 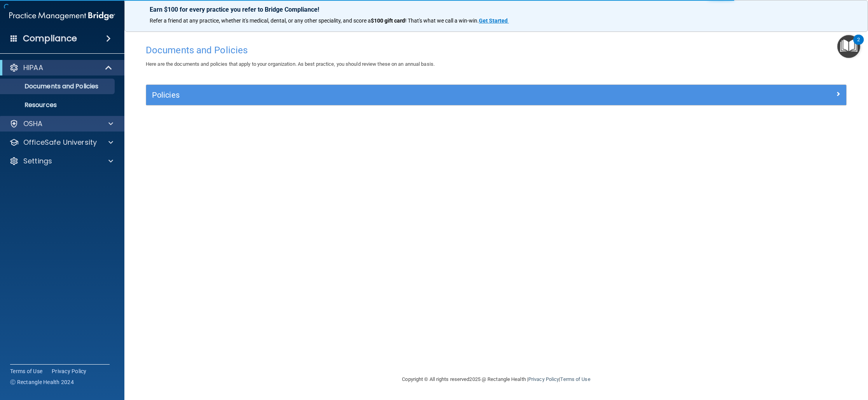 I want to click on p: OSHA, so click(x=33, y=124).